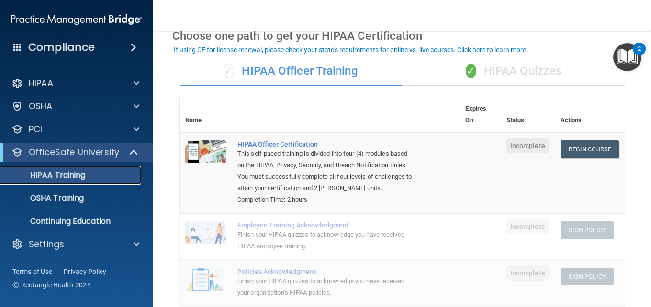 The width and height of the screenshot is (651, 307). What do you see at coordinates (75, 129) in the screenshot?
I see `a: PCI` at bounding box center [75, 129].